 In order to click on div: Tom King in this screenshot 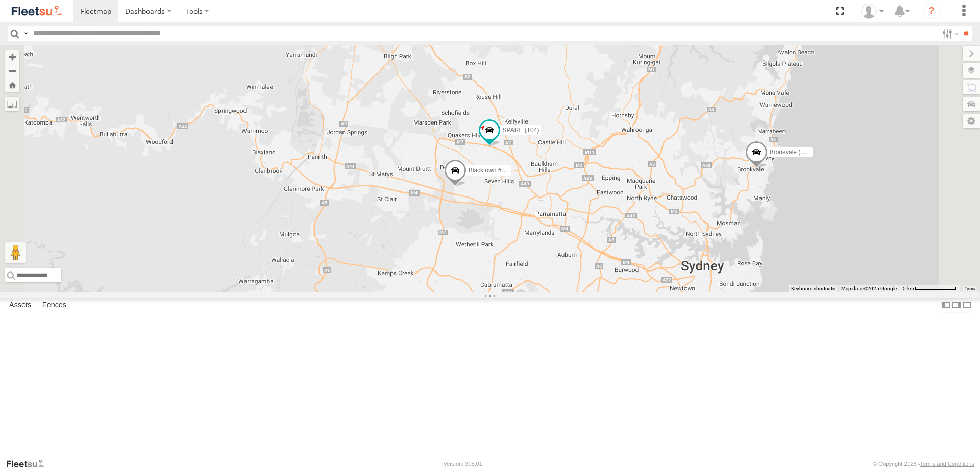, I will do `click(872, 11)`.